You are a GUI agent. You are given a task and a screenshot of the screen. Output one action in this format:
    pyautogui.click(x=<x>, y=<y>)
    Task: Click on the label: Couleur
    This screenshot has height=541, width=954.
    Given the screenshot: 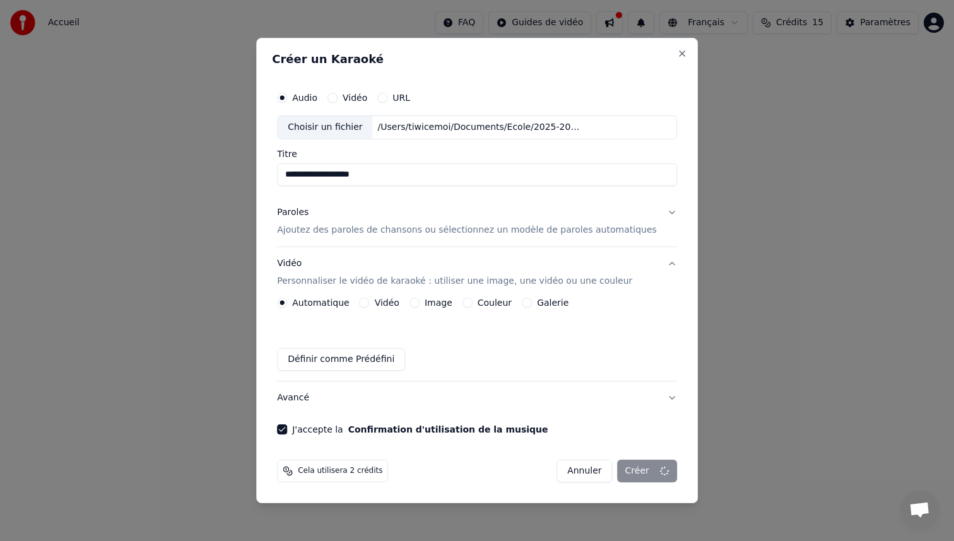 What is the action you would take?
    pyautogui.click(x=495, y=303)
    